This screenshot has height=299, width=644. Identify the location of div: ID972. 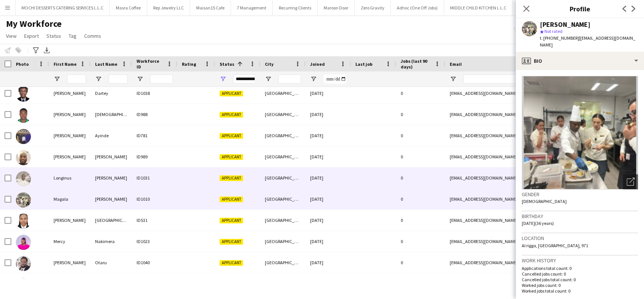
(155, 283).